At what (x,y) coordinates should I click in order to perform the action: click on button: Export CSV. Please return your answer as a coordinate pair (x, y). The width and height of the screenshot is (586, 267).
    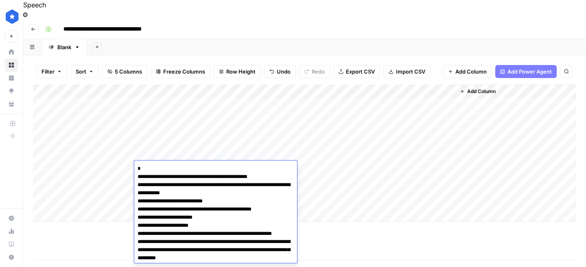
    Looking at the image, I should click on (357, 72).